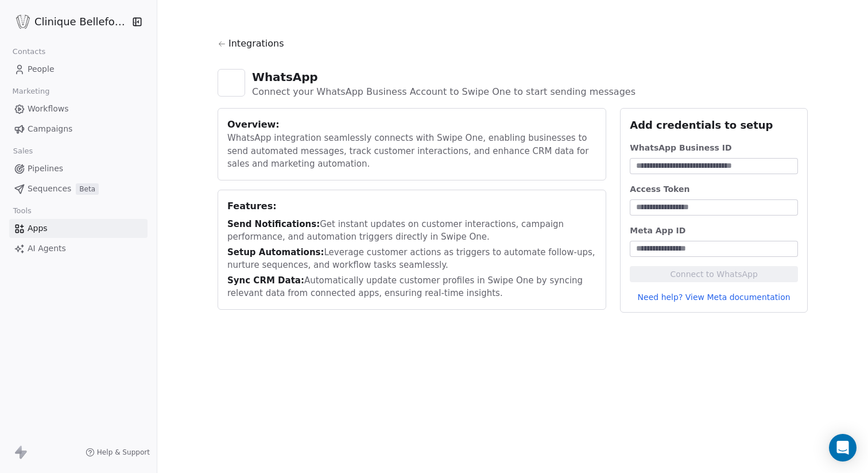 This screenshot has width=868, height=473. What do you see at coordinates (714, 148) in the screenshot?
I see `div: WhatsApp Business ID` at bounding box center [714, 148].